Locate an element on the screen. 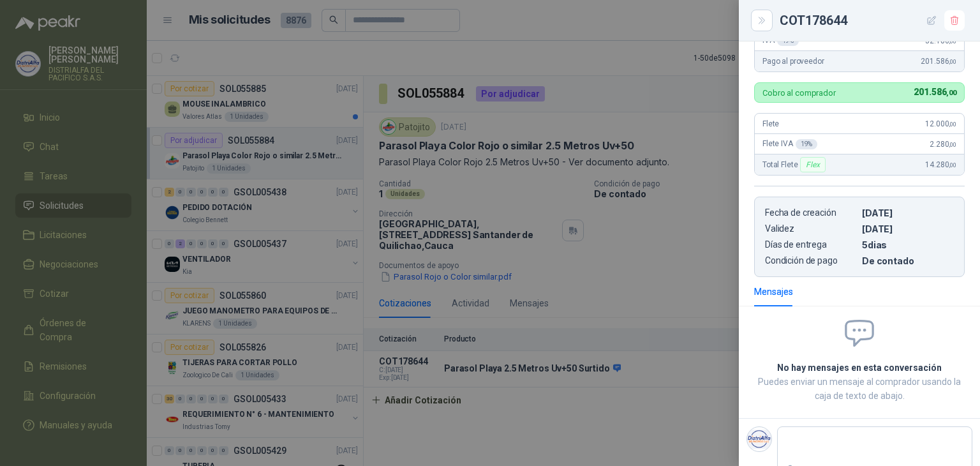  p: 5 dias is located at coordinates (908, 245).